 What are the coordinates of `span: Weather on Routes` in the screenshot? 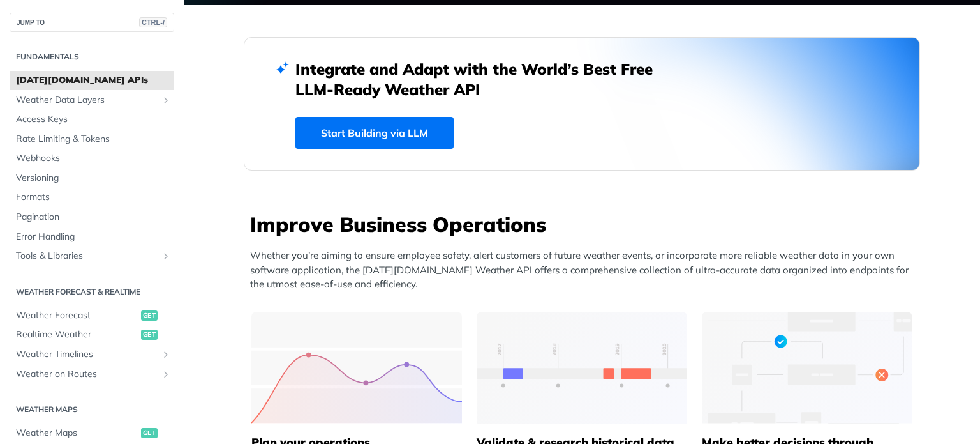 It's located at (87, 374).